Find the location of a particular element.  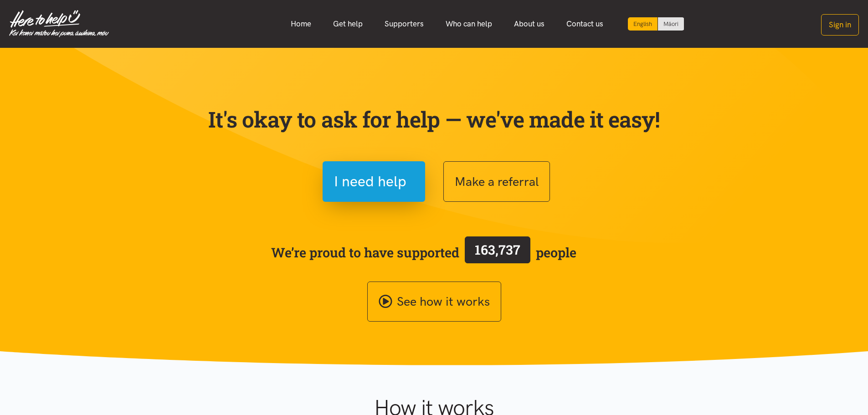

span: 163,737 is located at coordinates (497, 250).